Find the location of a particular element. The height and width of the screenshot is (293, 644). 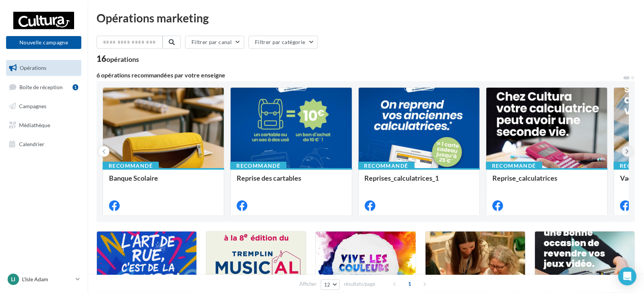

button: Nouvelle campagne is located at coordinates (43, 42).